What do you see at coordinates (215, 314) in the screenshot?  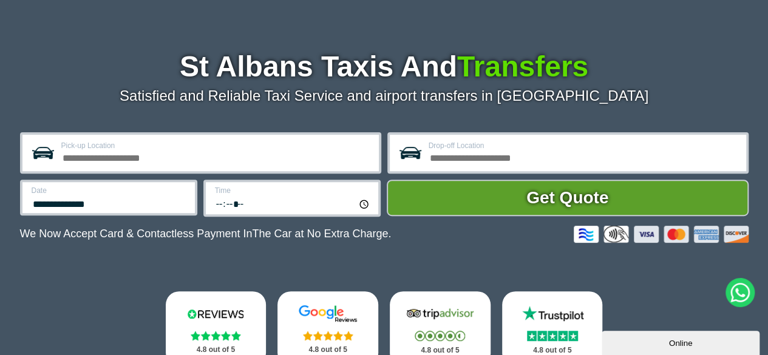 I see `img: Reviews.io` at bounding box center [215, 314].